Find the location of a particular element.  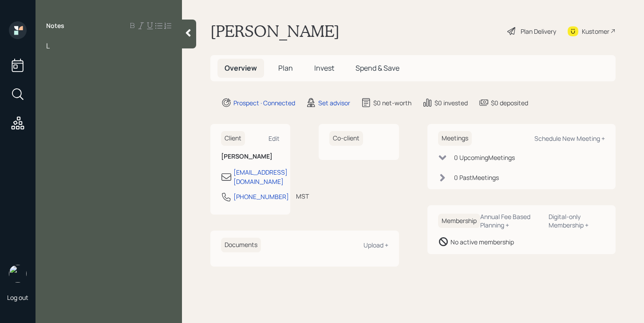

div: Plan Delivery is located at coordinates (538, 31).